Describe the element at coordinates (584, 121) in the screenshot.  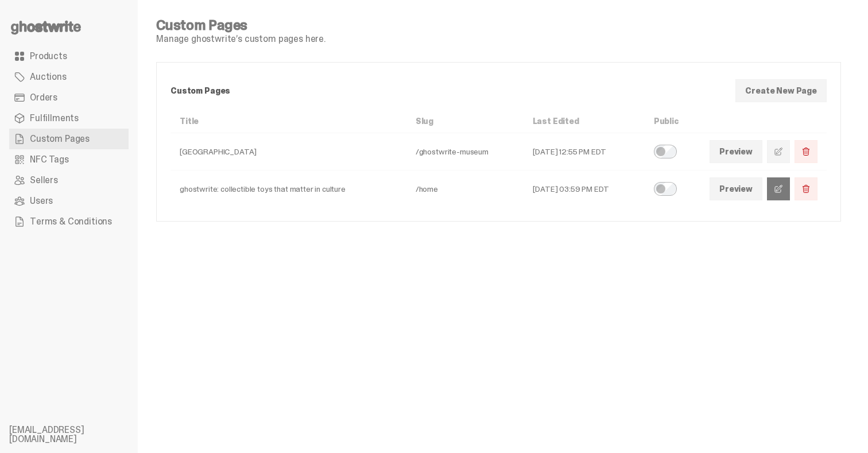
I see `th: Last Edited` at that location.